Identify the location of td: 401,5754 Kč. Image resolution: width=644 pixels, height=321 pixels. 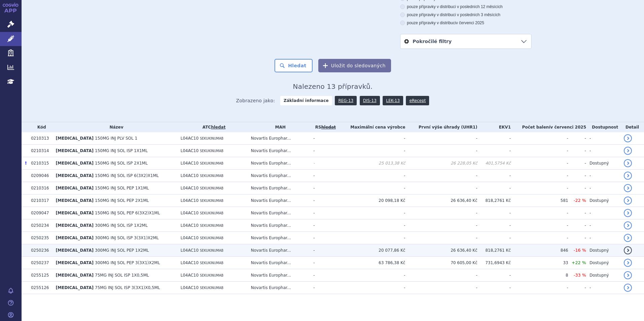
(494, 163).